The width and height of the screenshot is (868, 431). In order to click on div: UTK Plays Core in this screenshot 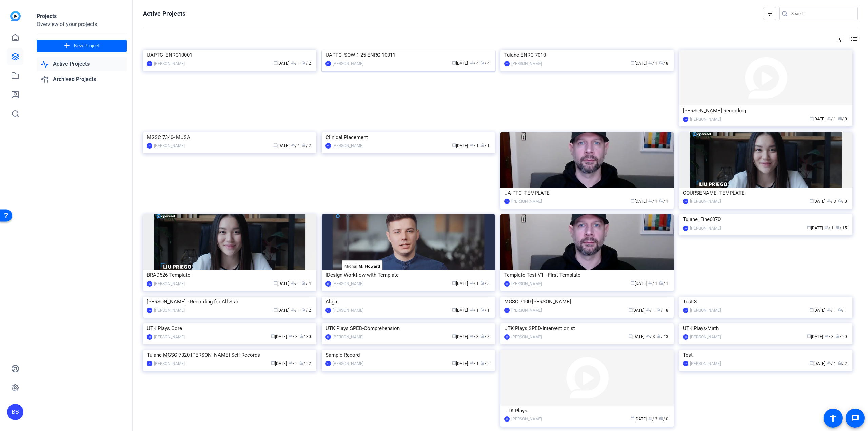, I will do `click(229, 328)`.